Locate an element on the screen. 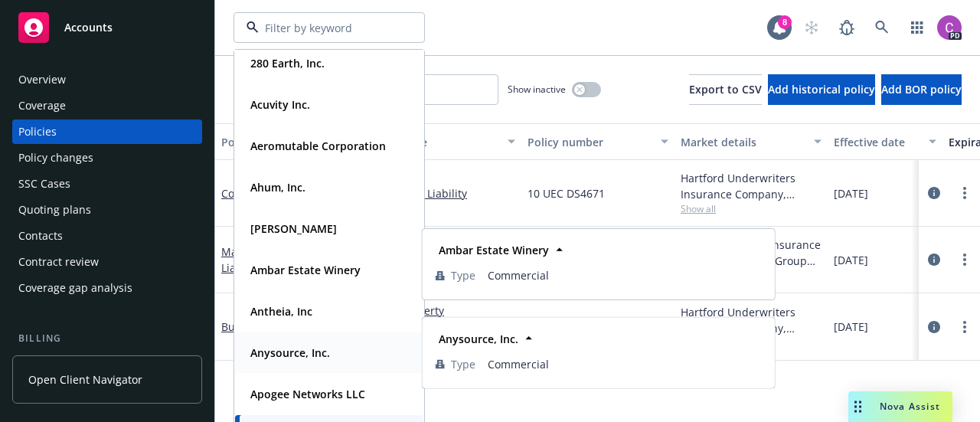  div: Coverage gap analysis is located at coordinates (75, 289).